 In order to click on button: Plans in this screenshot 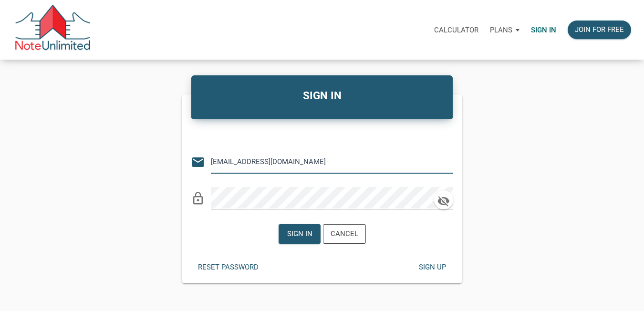, I will do `click(505, 30)`.